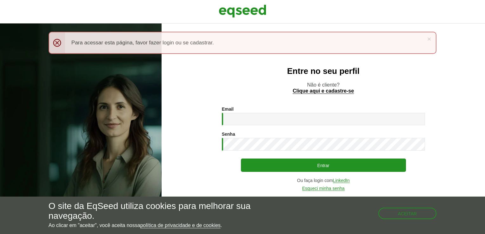  What do you see at coordinates (323, 71) in the screenshot?
I see `h2: Entre no seu perfil` at bounding box center [323, 71].